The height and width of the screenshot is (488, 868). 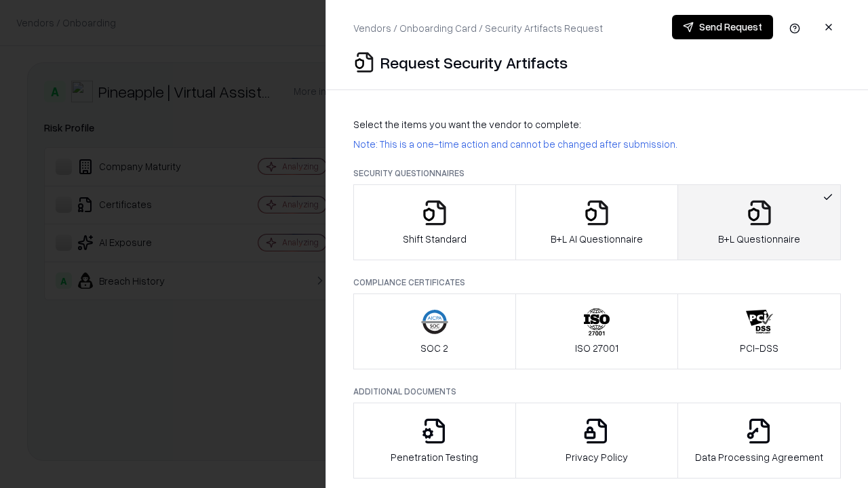 What do you see at coordinates (597, 239) in the screenshot?
I see `p: B+L AI Questionnaire` at bounding box center [597, 239].